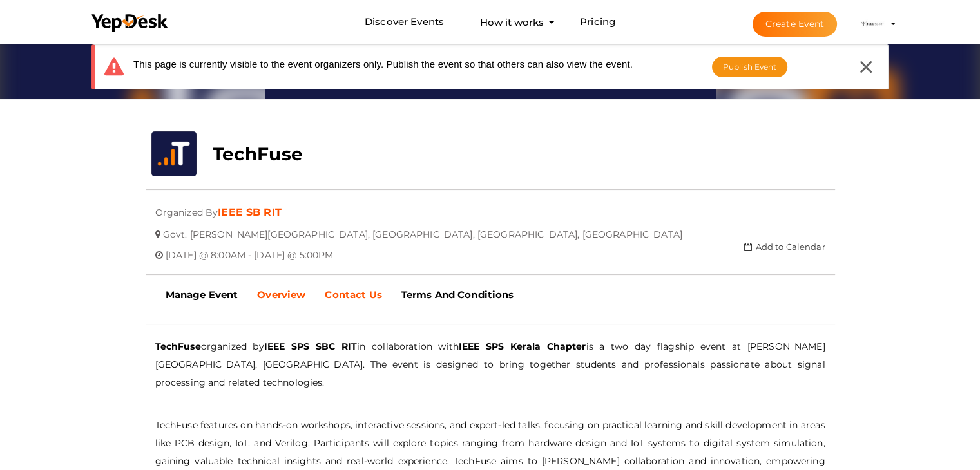  I want to click on b: Manage Event, so click(202, 294).